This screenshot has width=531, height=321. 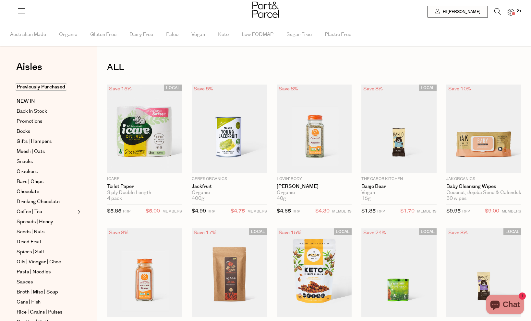 What do you see at coordinates (141, 35) in the screenshot?
I see `span: Dairy Free` at bounding box center [141, 35].